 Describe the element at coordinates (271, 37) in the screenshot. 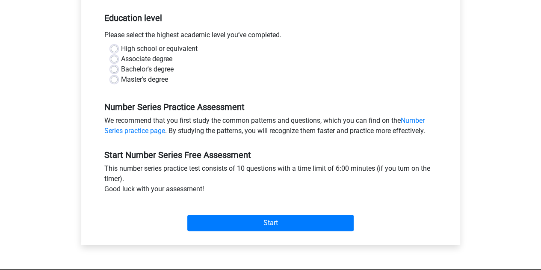

I see `div: Please select the highest academic level you’ve completed.` at that location.